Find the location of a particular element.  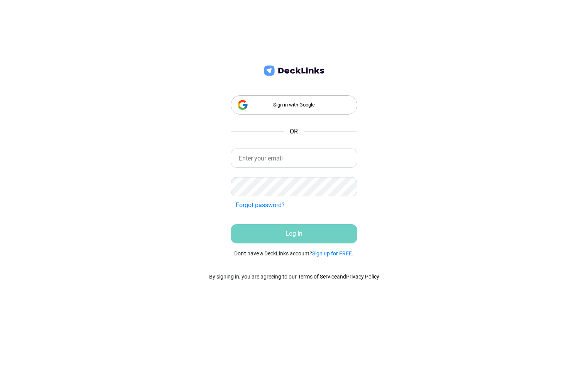

a: Sign up for FREE. is located at coordinates (333, 253).